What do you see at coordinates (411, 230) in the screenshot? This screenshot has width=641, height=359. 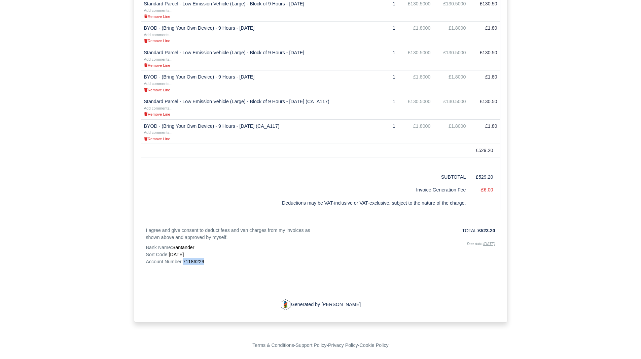 I see `p: TOTAL:` at bounding box center [411, 230].